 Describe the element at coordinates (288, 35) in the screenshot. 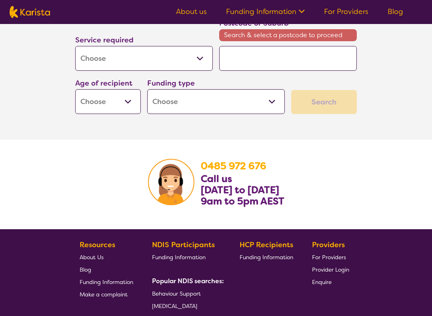

I see `span: Search & select a postcode to proceed` at that location.